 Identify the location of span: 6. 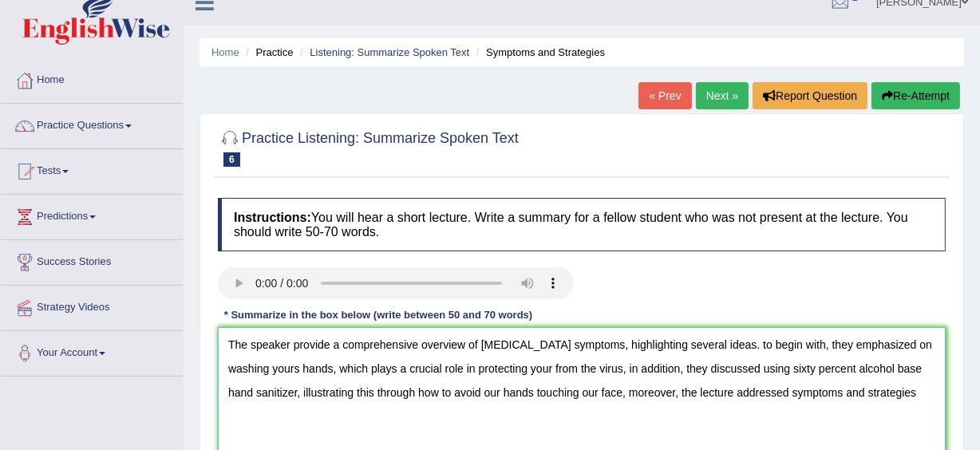
(231, 160).